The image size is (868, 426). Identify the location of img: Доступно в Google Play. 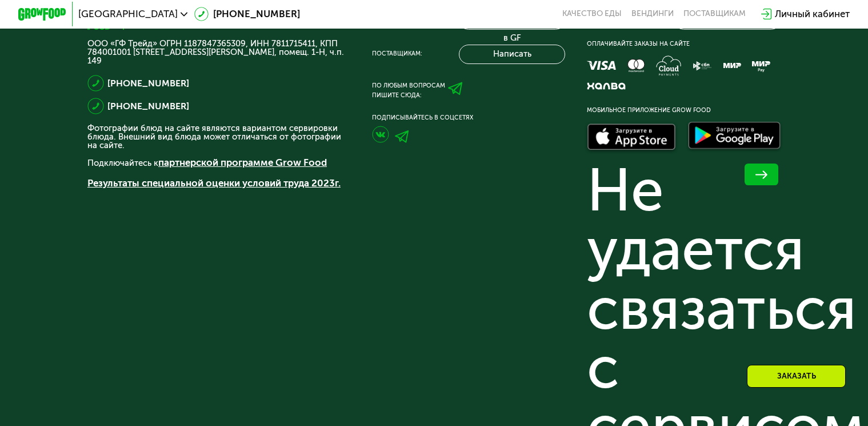
(734, 137).